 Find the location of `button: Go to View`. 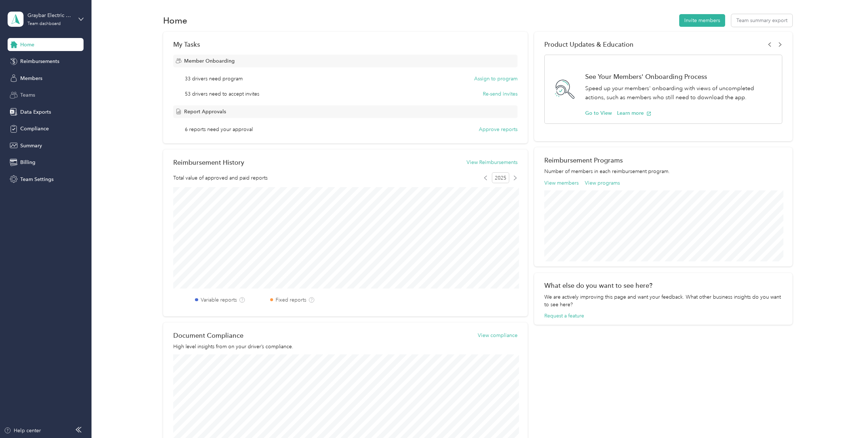

button: Go to View is located at coordinates (598, 113).